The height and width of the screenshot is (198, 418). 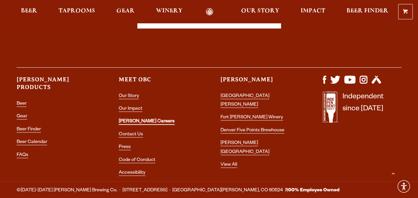 I want to click on span: Gear, so click(x=125, y=11).